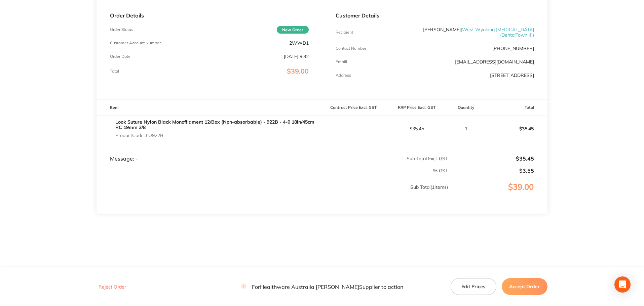 This screenshot has height=306, width=644. Describe the element at coordinates (210, 15) in the screenshot. I see `p: Order Details` at that location.